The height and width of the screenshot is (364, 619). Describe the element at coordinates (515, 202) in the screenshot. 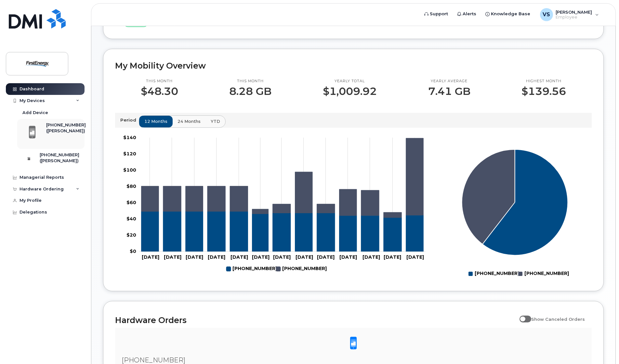

I see `g: Series` at that location.